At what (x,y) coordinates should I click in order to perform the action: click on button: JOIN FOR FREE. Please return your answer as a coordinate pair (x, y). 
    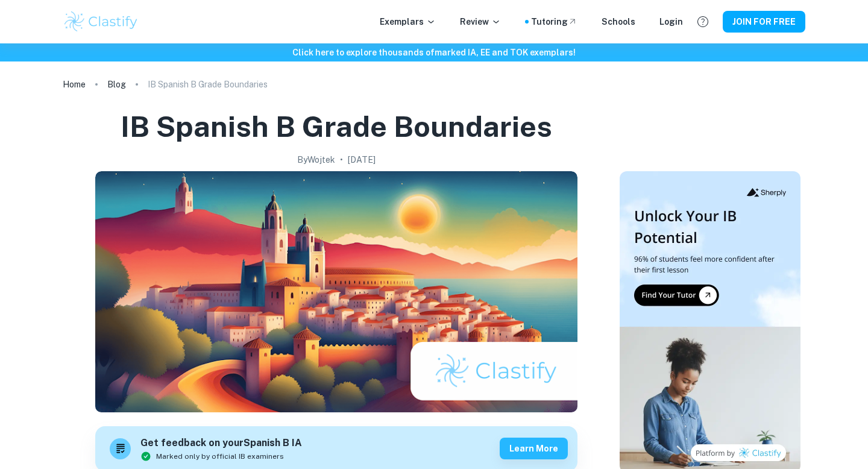
    Looking at the image, I should click on (764, 21).